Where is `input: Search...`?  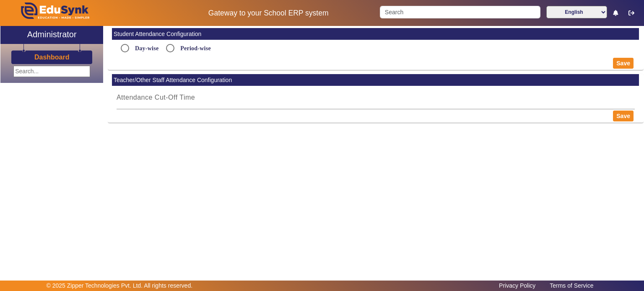 input: Search... is located at coordinates (52, 71).